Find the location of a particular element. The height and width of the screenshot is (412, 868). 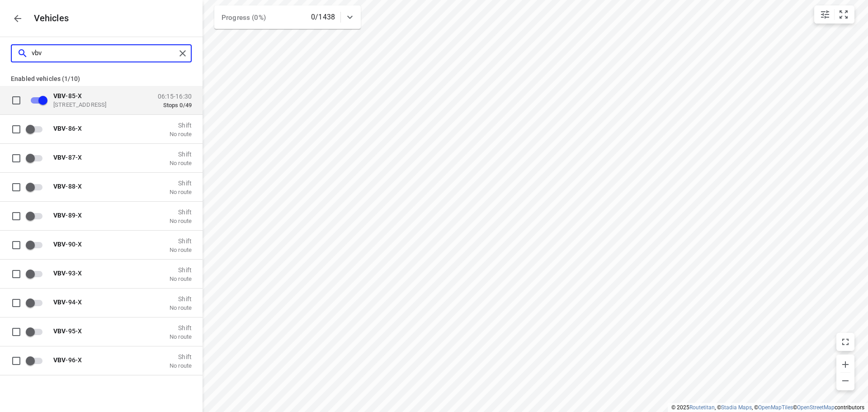

span: -95-X is located at coordinates (67, 331).